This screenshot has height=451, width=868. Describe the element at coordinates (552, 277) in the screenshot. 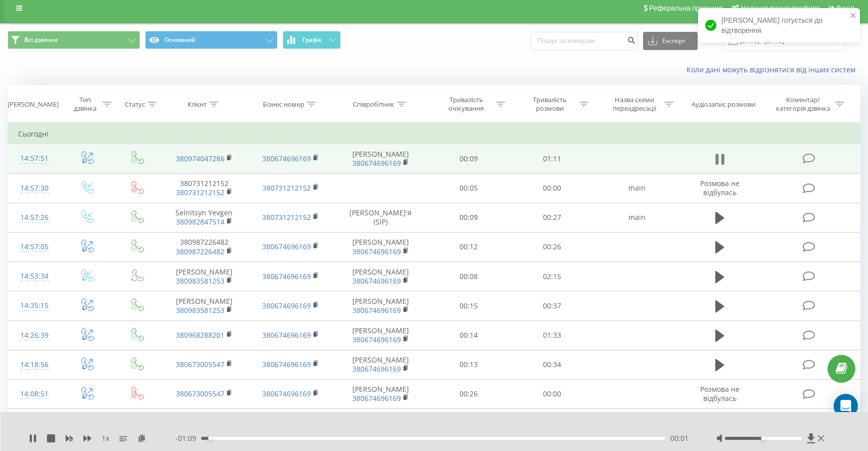

I see `td: 02:15` at that location.